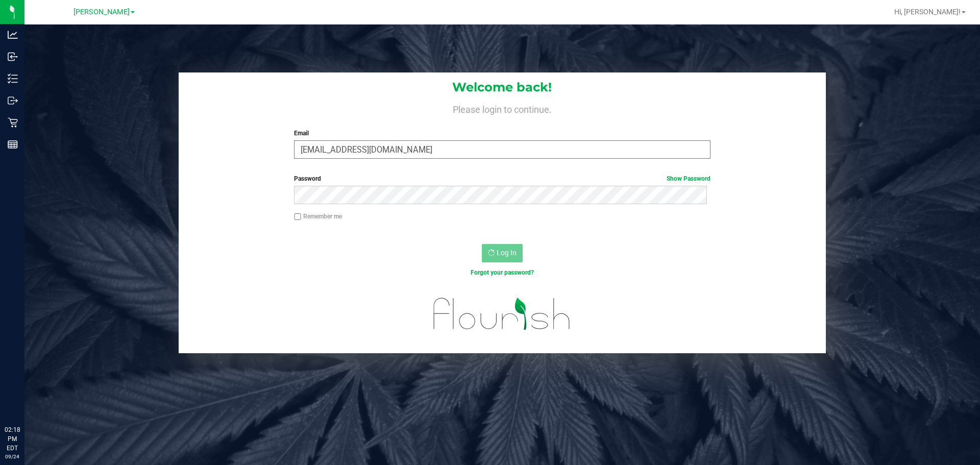  I want to click on span: Log In, so click(506, 253).